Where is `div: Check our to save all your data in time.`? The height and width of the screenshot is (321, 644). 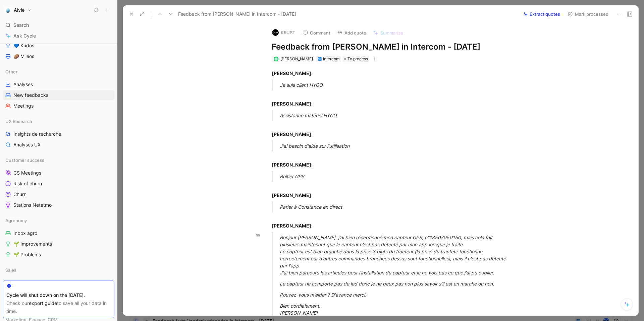 div: Check our to save all your data in time. is located at coordinates (58, 307).